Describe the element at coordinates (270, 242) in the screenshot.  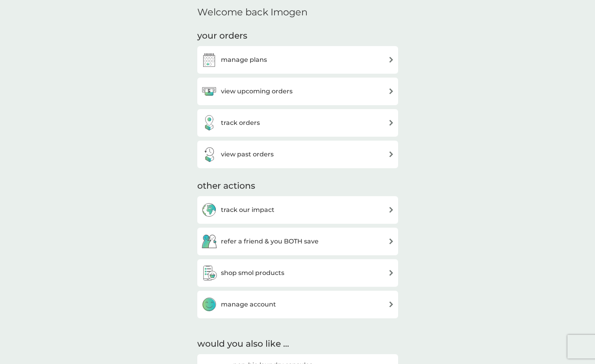
I see `h3: refer a friend & you BOTH save` at that location.